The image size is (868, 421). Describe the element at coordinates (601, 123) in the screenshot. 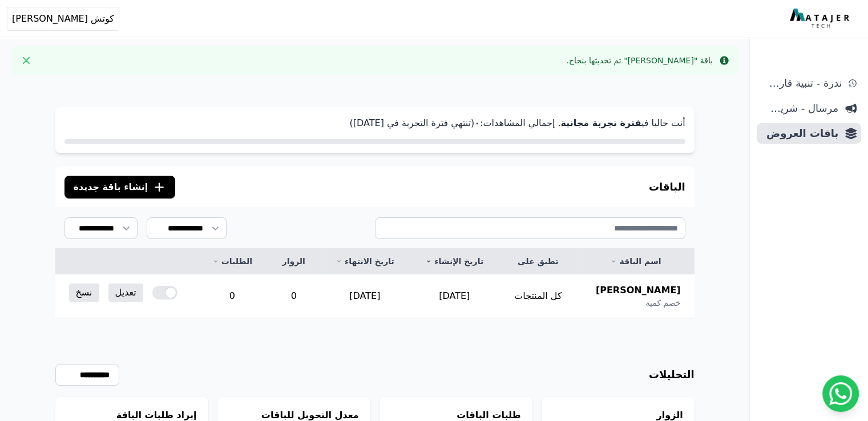

I see `strong: فترة تجربة مجانية` at that location.